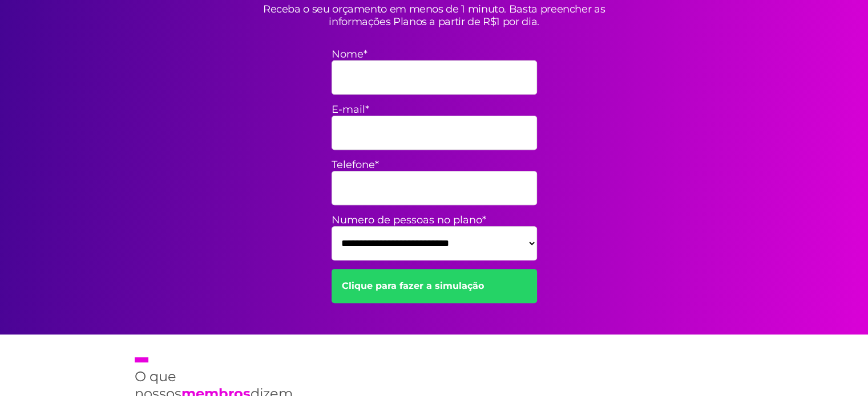 The height and width of the screenshot is (396, 868). Describe the element at coordinates (434, 54) in the screenshot. I see `label: Nome*` at that location.